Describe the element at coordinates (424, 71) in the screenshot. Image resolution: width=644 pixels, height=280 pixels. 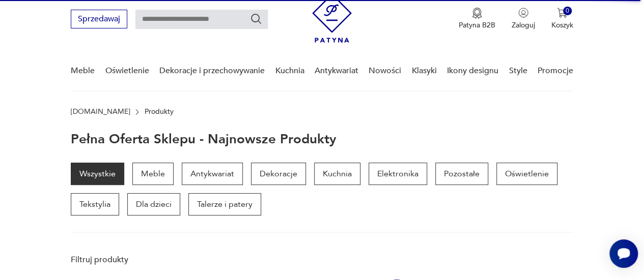
I see `a: Klasyki` at that location.